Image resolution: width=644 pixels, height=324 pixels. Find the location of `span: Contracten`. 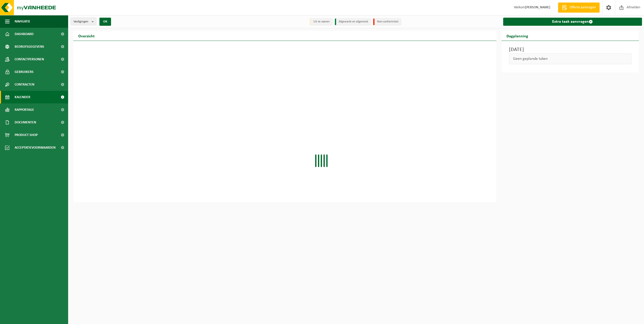

span: Contracten is located at coordinates (25, 85).